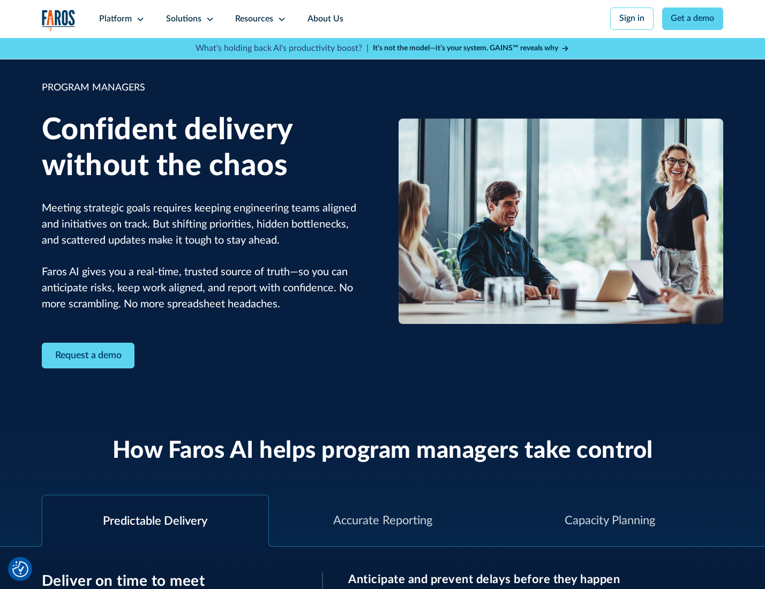 The height and width of the screenshot is (589, 765). Describe the element at coordinates (20, 569) in the screenshot. I see `img: Revisit consent button` at that location.